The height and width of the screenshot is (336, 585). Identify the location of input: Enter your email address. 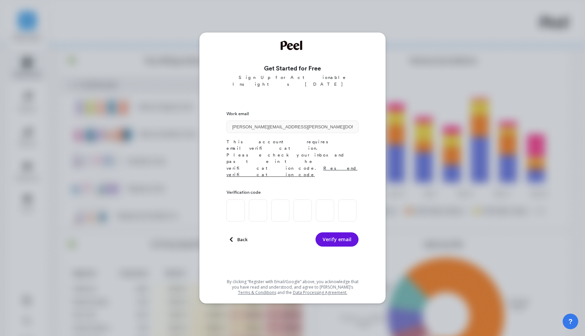
(292, 127).